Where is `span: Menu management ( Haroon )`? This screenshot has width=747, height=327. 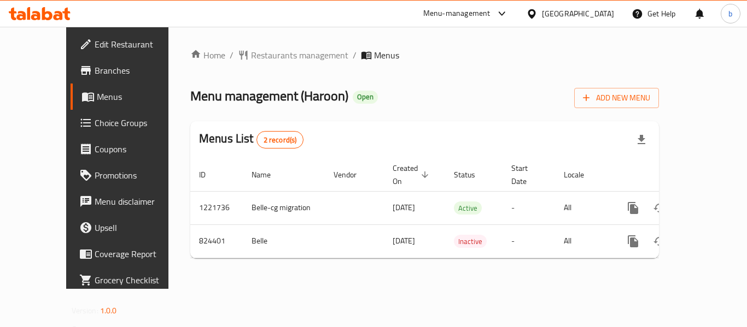 span: Menu management ( Haroon ) is located at coordinates (269, 96).